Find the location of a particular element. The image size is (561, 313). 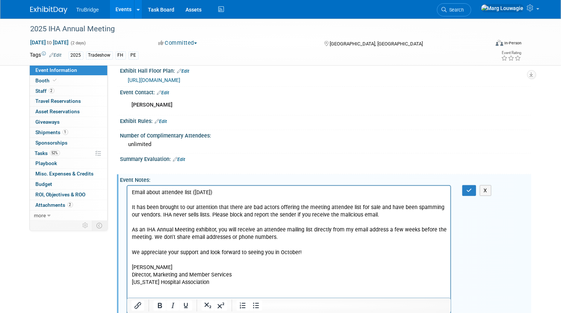

span: 1 is located at coordinates (65, 132).